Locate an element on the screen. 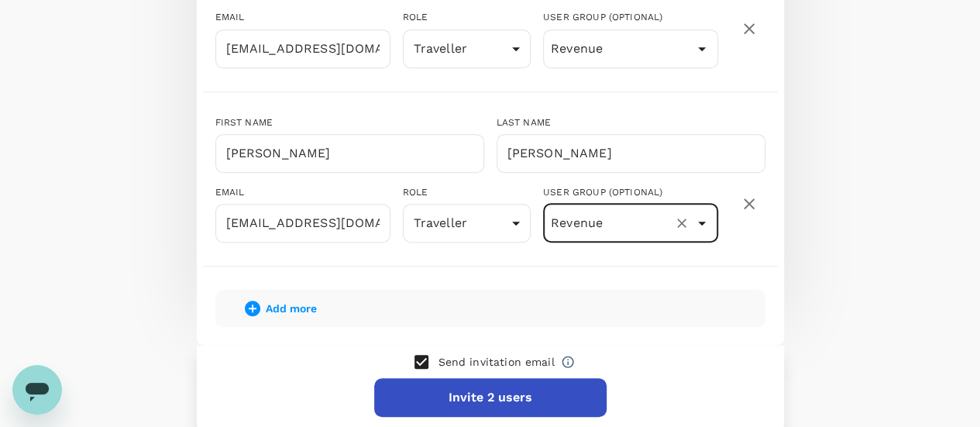  button: Add more is located at coordinates (280, 309).